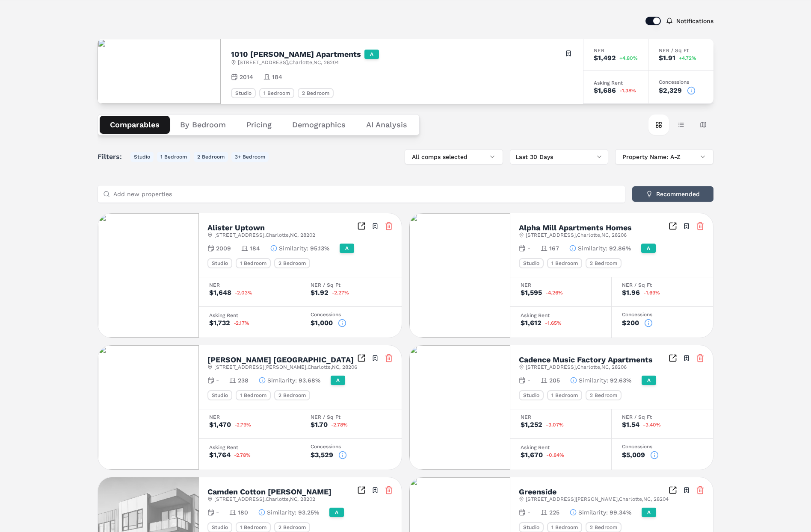 The height and width of the screenshot is (532, 811). I want to click on button: Similarity:93.25%, so click(289, 512).